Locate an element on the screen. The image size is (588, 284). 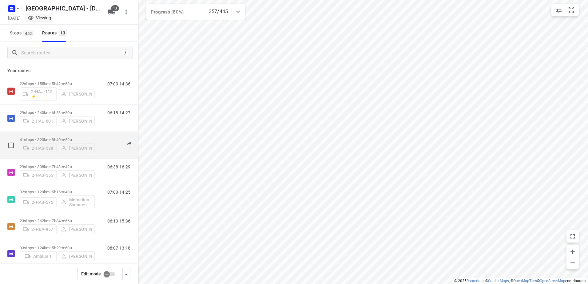
div: Routes is located at coordinates (55, 33).